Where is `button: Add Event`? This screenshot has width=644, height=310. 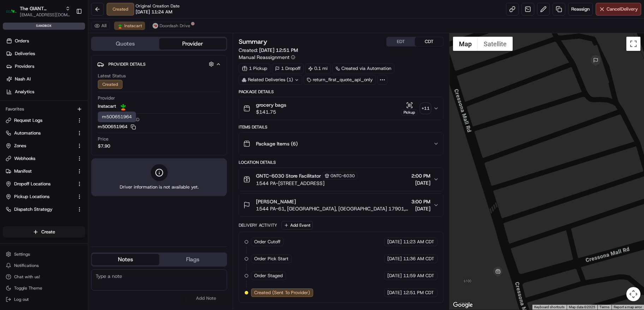
button: Add Event is located at coordinates (297, 225).